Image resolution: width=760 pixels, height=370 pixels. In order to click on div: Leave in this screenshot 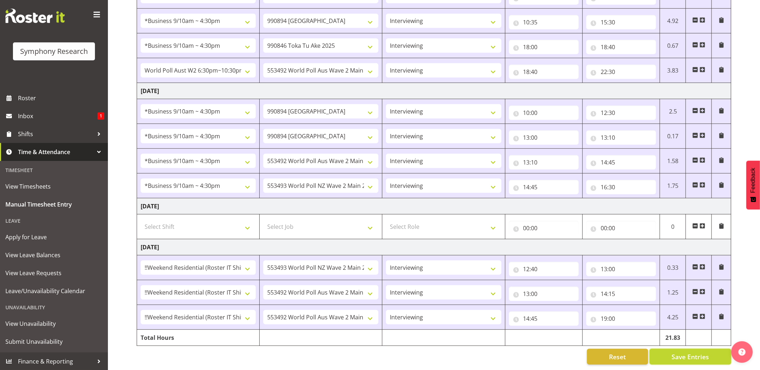, I will do `click(54, 221)`.